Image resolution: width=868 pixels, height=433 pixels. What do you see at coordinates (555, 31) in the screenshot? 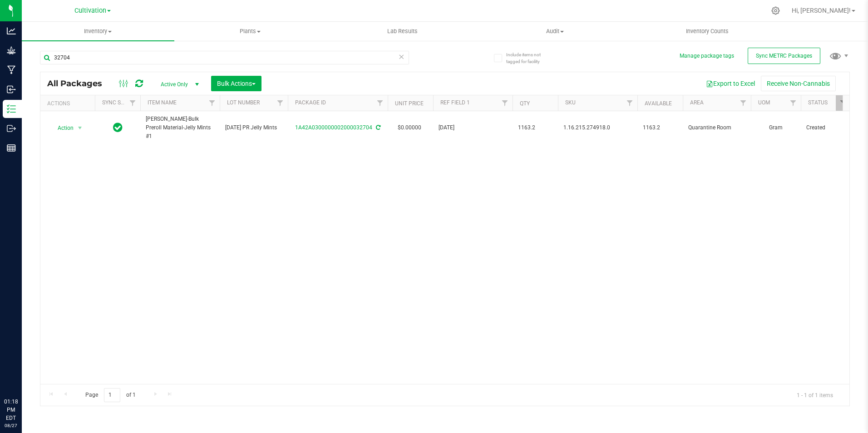
I see `span: Audit` at bounding box center [555, 31].